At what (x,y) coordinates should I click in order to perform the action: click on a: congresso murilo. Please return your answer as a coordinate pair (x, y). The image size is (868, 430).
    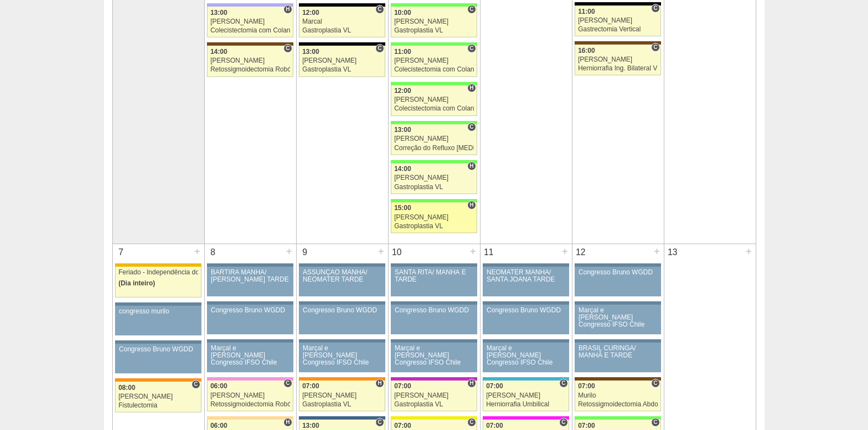
    Looking at the image, I should click on (158, 321).